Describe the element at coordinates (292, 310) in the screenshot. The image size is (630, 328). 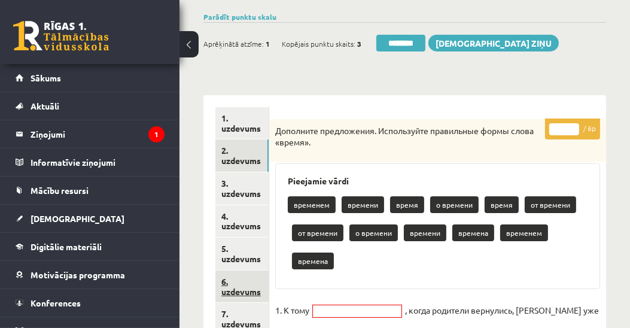
I see `p: 1. К тому` at that location.